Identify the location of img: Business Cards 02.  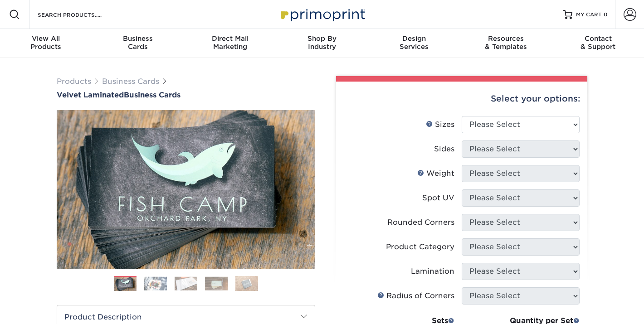
(155, 283).